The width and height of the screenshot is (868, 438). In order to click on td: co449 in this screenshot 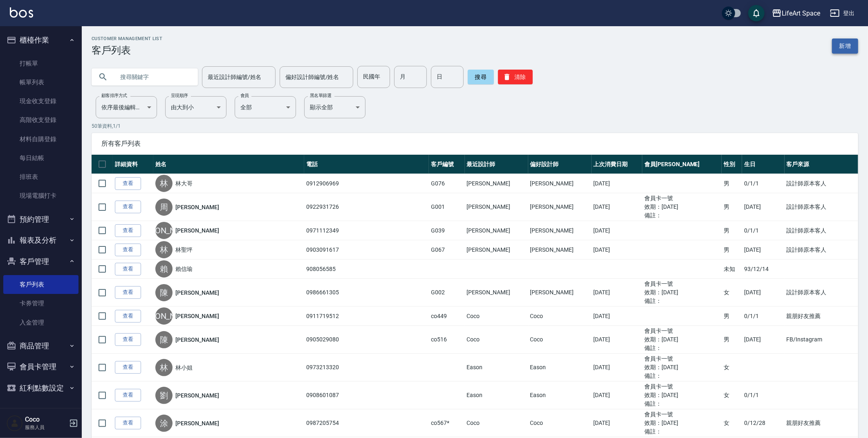, I will do `click(447, 316)`.